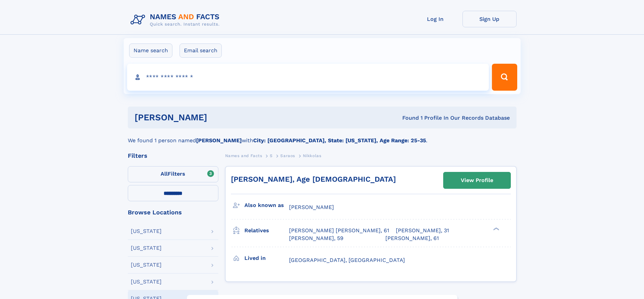 The image size is (644, 299). I want to click on a: Log In, so click(435, 19).